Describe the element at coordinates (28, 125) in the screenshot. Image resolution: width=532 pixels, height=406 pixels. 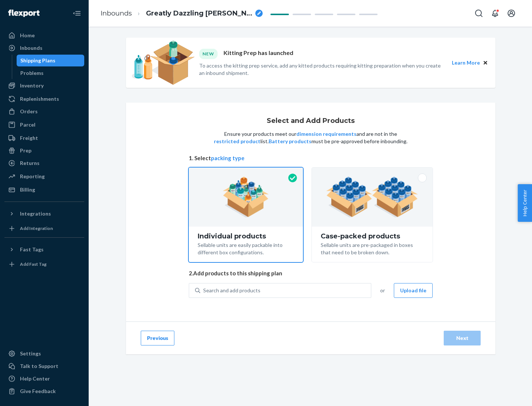
I see `div: Parcel` at that location.